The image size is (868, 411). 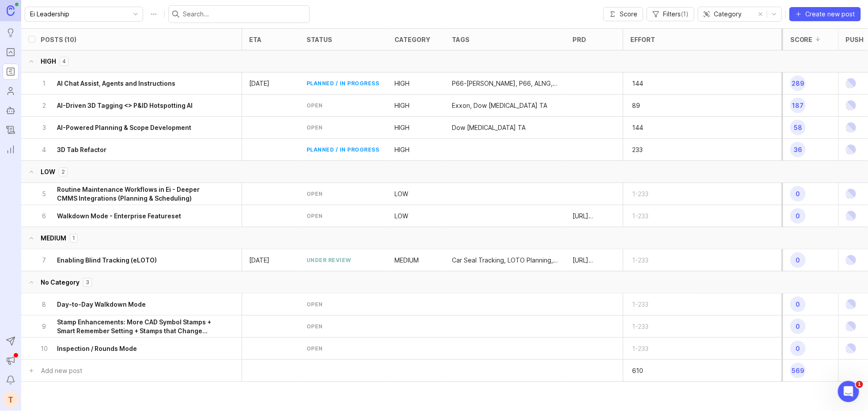 I want to click on button: 9Stamp Enhancements: More CAD Symbol Stamps + Smart Remember Setting + Stamps that Change Color t..., so click(x=128, y=326).